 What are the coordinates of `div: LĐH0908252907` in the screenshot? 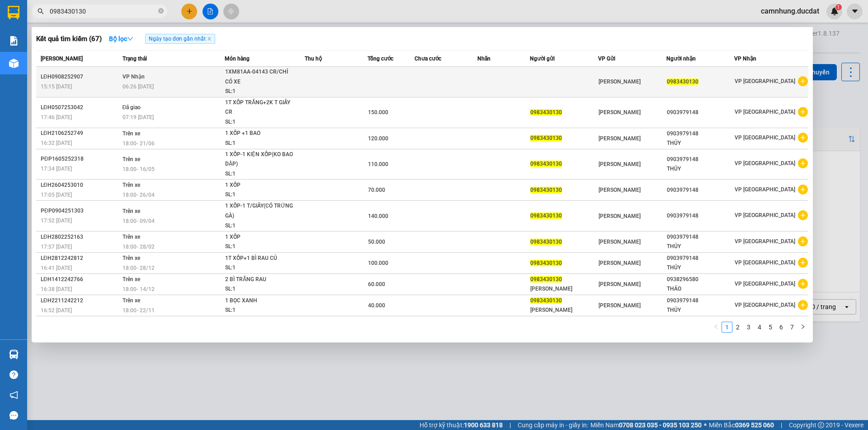 It's located at (80, 77).